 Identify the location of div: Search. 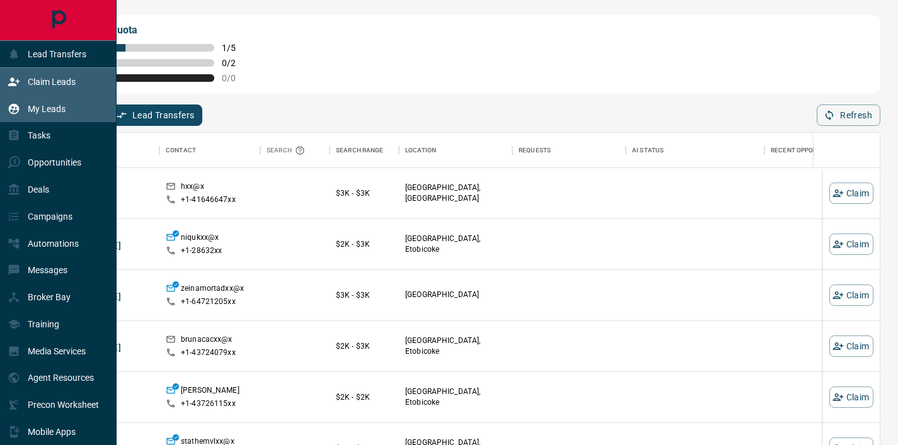
(287, 151).